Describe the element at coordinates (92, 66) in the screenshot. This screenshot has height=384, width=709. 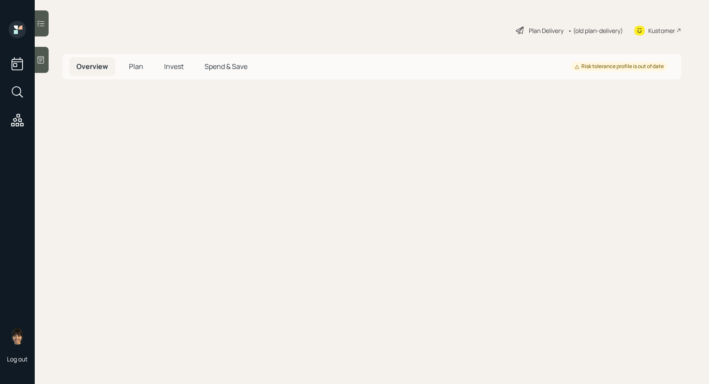
I see `span: Overview` at that location.